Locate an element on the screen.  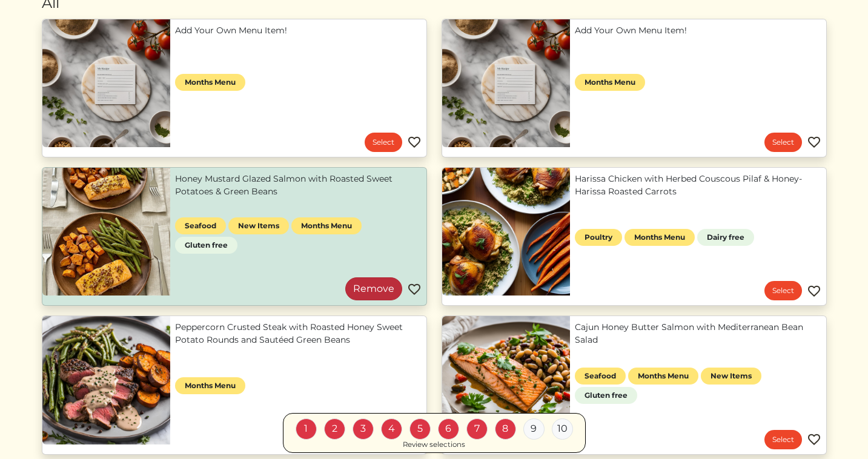
div: 5 is located at coordinates (420, 428).